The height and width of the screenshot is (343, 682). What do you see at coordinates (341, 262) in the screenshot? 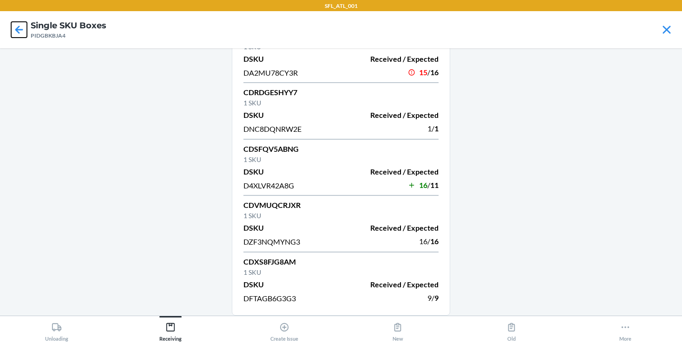
I see `p: CDXS8FJG8AM` at bounding box center [341, 262].